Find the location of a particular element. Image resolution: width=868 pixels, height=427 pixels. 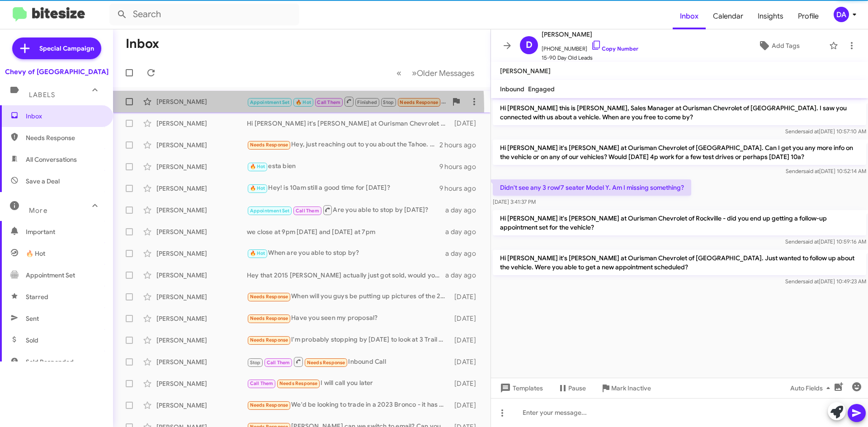

div: Hey, just reaching out to you about the Tahoe. Are you still interested? is located at coordinates (343, 145).